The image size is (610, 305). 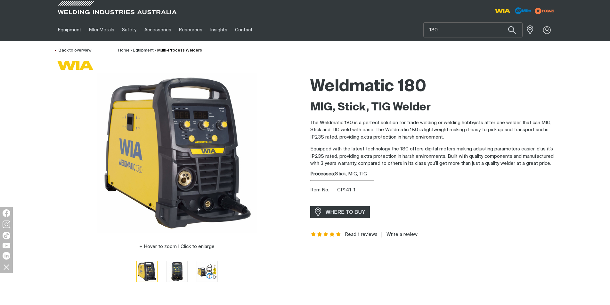 What do you see at coordinates (346, 190) in the screenshot?
I see `span: CP141-1` at bounding box center [346, 190].